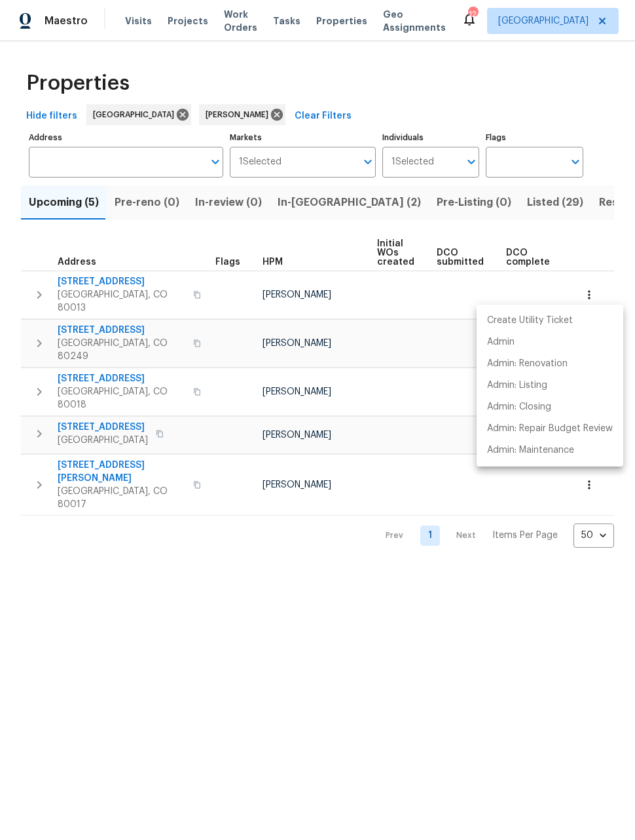  What do you see at coordinates (517, 386) in the screenshot?
I see `p: Admin: Listing` at bounding box center [517, 386].